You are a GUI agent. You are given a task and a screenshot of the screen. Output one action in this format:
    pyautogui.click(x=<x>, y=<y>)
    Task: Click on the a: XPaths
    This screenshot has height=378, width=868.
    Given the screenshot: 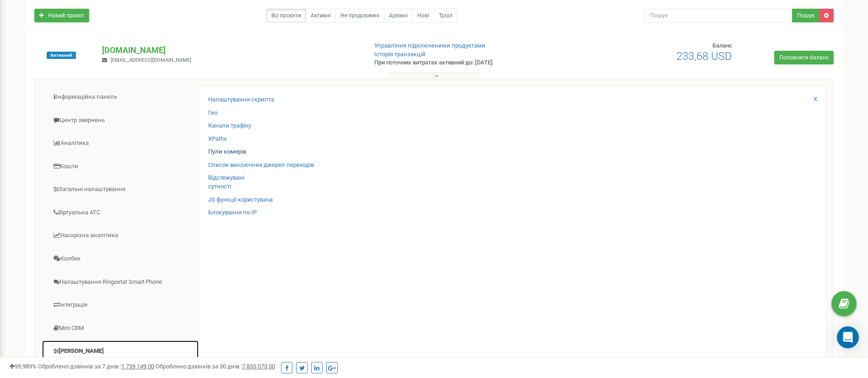 What is the action you would take?
    pyautogui.click(x=217, y=139)
    